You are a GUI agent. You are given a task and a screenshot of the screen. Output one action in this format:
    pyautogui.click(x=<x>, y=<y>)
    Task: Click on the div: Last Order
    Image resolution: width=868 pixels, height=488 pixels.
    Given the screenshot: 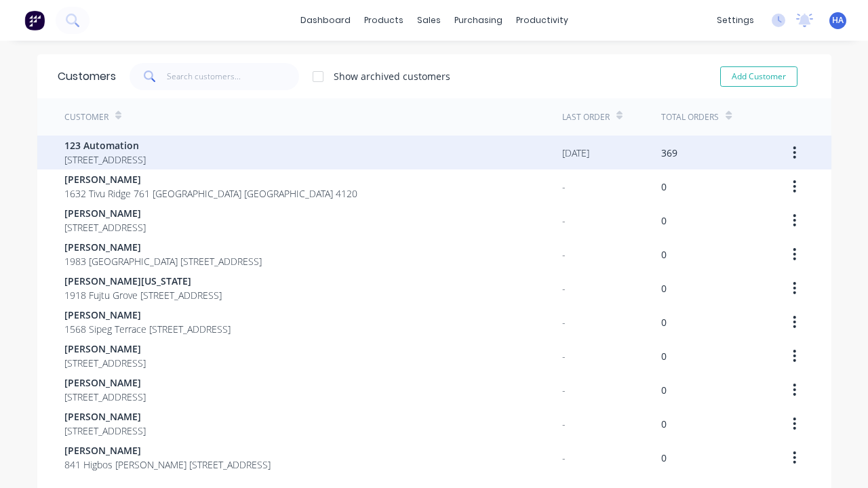 What is the action you would take?
    pyautogui.click(x=585, y=117)
    